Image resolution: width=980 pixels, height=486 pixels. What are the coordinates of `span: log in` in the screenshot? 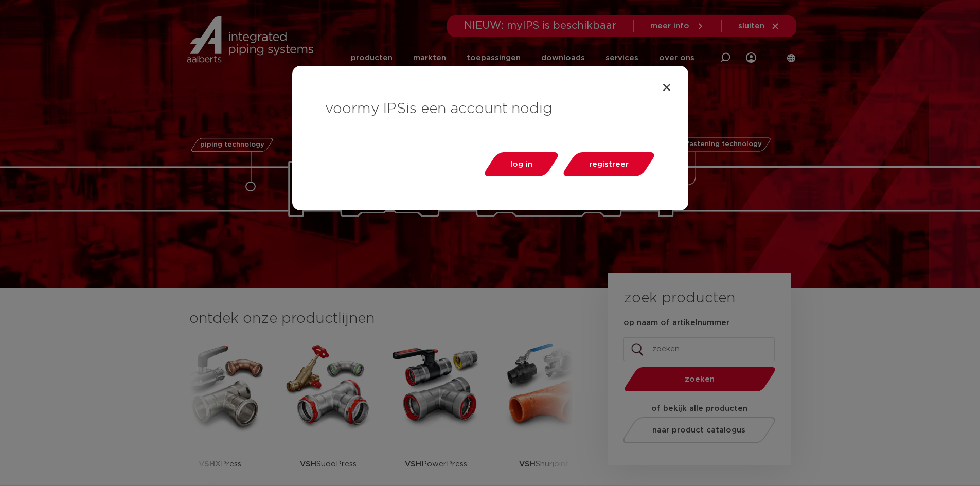 It's located at (521, 164).